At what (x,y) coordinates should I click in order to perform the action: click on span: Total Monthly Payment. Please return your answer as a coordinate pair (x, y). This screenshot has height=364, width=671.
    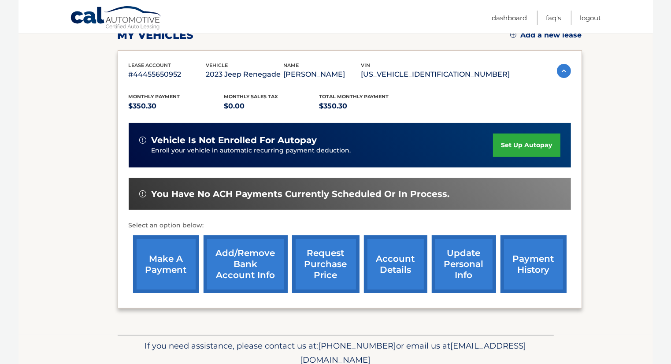
    Looking at the image, I should click on (354, 96).